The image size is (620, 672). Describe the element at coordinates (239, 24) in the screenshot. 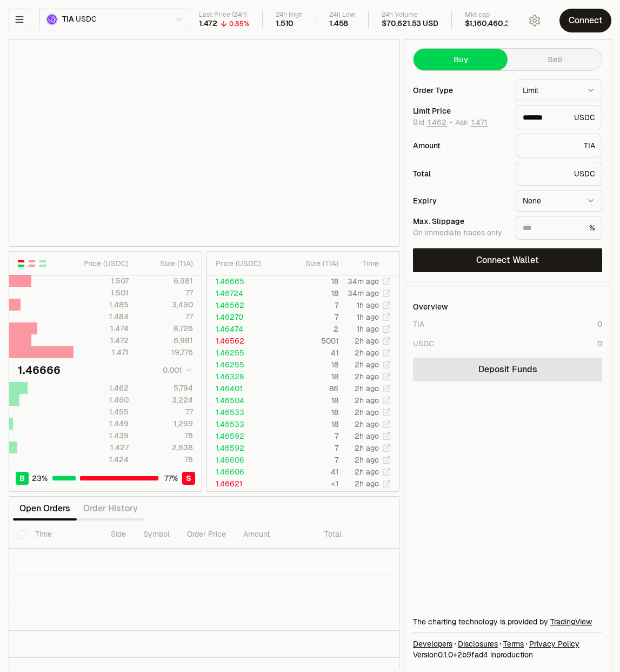

I see `div: 0.85%` at that location.